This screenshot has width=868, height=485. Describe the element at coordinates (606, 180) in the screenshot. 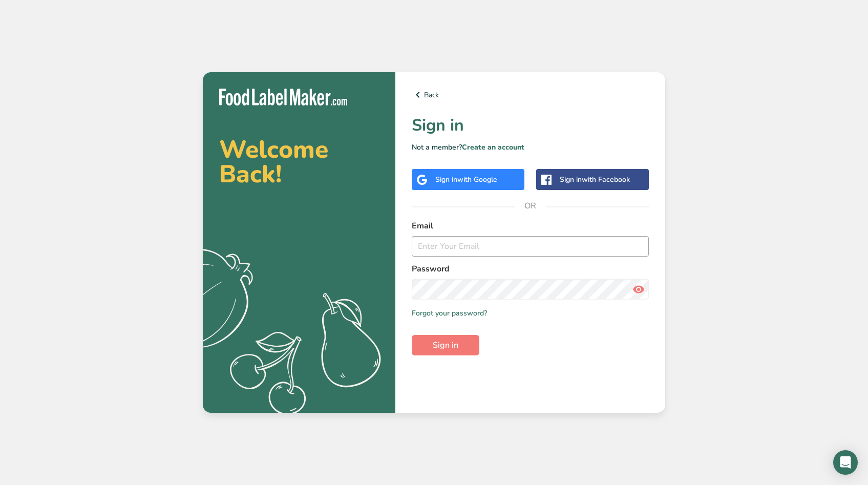

I see `span: with Facebook` at that location.